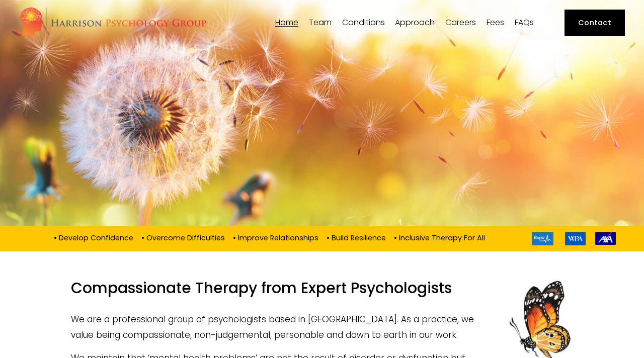  What do you see at coordinates (113, 23) in the screenshot?
I see `img: Harrison Psychology Group` at bounding box center [113, 23].